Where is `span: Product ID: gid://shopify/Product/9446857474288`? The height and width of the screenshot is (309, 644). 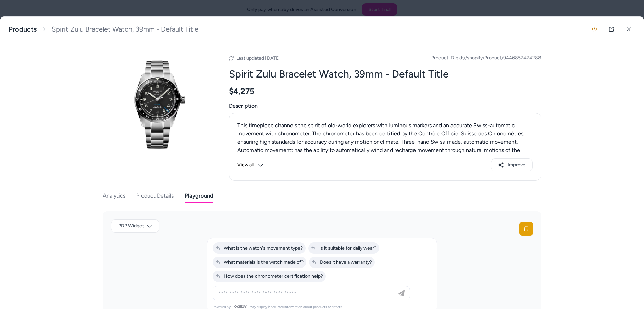 span: Product ID: gid://shopify/Product/9446857474288 is located at coordinates (486, 58).